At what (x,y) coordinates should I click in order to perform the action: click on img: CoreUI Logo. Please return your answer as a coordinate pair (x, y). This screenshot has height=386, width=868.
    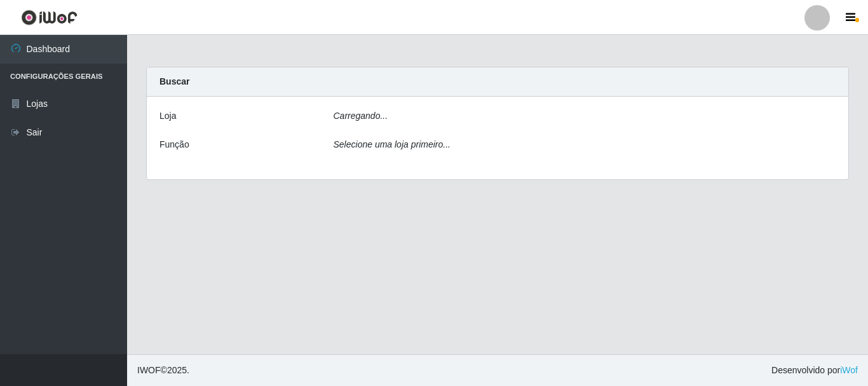
    Looking at the image, I should click on (49, 17).